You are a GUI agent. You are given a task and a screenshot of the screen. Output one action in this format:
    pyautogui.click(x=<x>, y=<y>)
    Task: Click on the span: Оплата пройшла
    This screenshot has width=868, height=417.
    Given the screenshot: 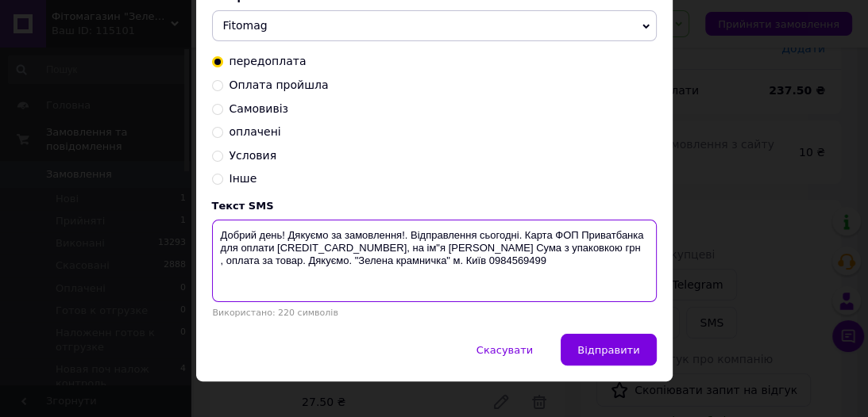 What is the action you would take?
    pyautogui.click(x=278, y=85)
    